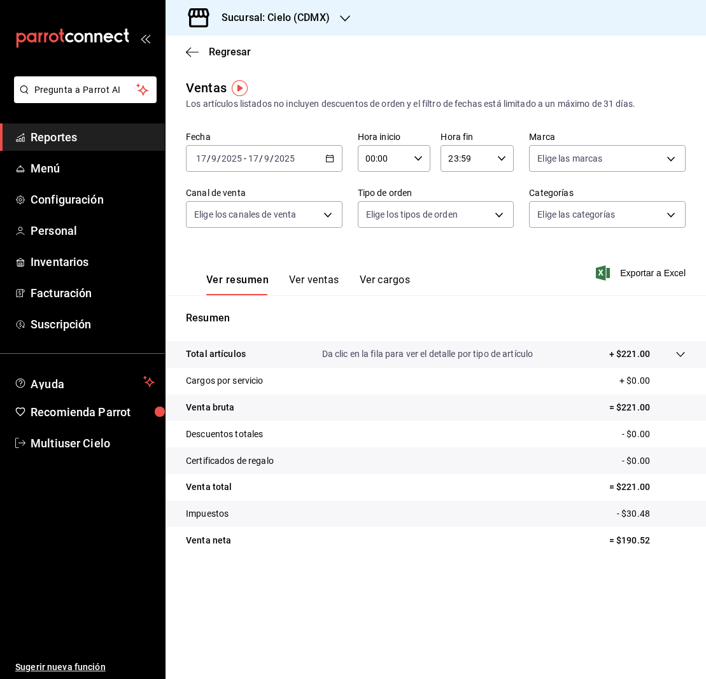 The height and width of the screenshot is (679, 706). Describe the element at coordinates (85, 90) in the screenshot. I see `button: Pregunta a Parrot AI` at that location.